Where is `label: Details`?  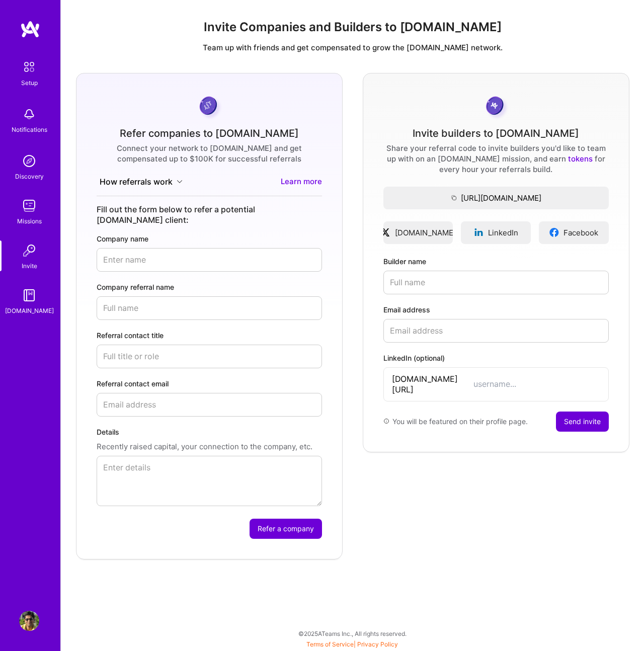 label: Details is located at coordinates (210, 432).